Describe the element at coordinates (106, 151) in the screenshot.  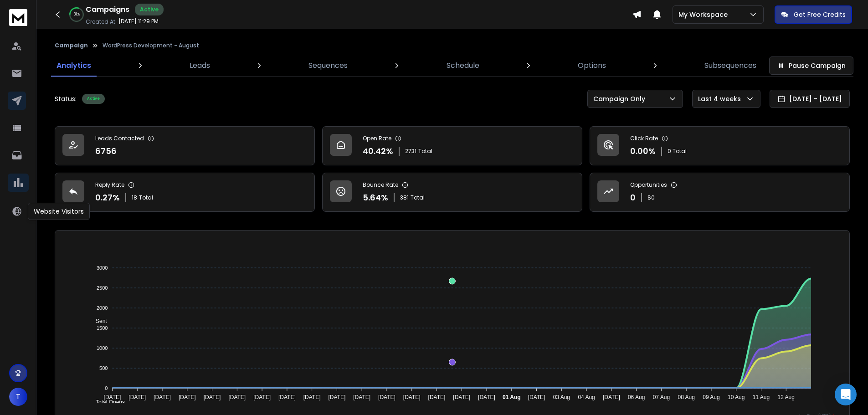
I see `p: 6756` at that location.